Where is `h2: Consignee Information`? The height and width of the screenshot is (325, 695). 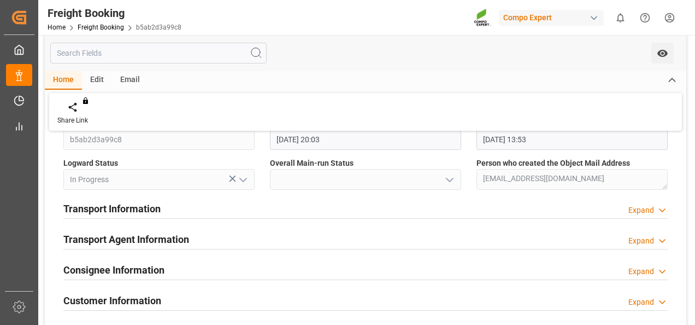
h2: Consignee Information is located at coordinates (114, 270).